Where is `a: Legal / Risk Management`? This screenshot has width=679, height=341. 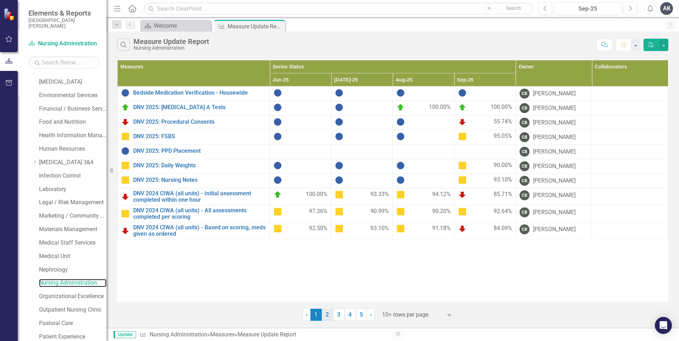
a: Legal / Risk Management is located at coordinates (73, 203).